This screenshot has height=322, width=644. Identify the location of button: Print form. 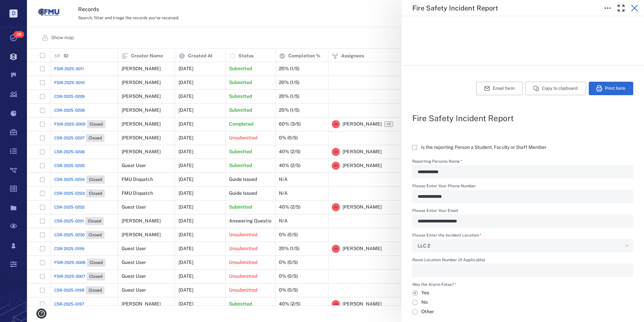
(611, 88).